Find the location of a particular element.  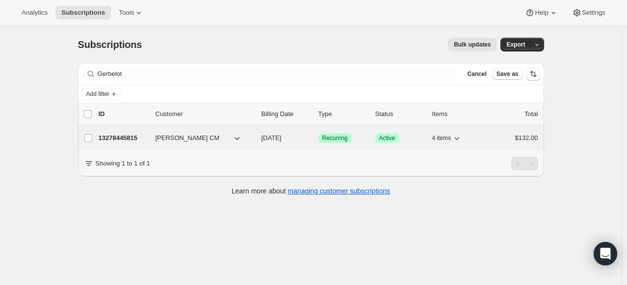

span: Export is located at coordinates (515, 45).